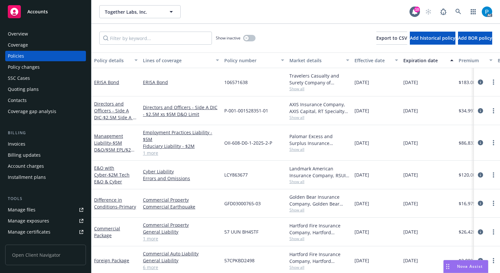 This screenshot has height=273, width=500. What do you see at coordinates (319, 108) in the screenshot?
I see `div: AXIS Insurance Company, AXIS Capital, RT Specialty Insurance Services, LLC (RSG Specialty, LLC)` at bounding box center [319, 108].